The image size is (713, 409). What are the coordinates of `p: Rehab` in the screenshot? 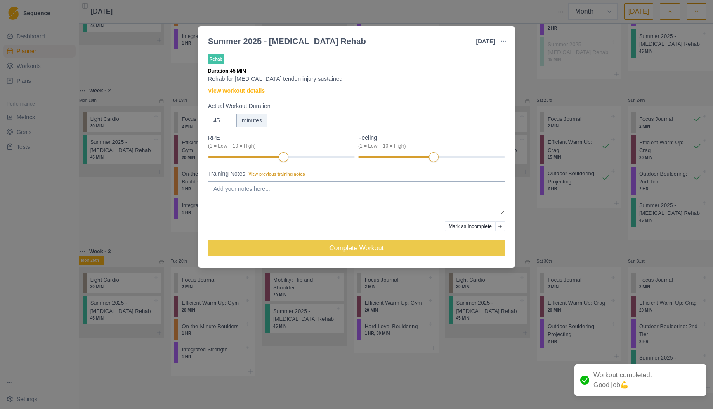 It's located at (216, 59).